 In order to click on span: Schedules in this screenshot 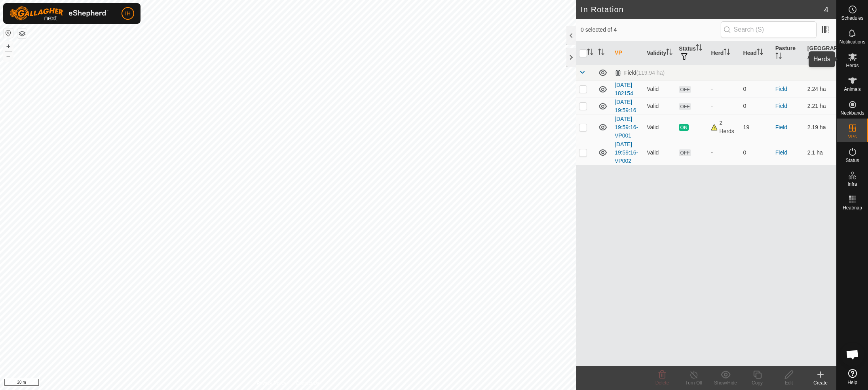, I will do `click(852, 18)`.